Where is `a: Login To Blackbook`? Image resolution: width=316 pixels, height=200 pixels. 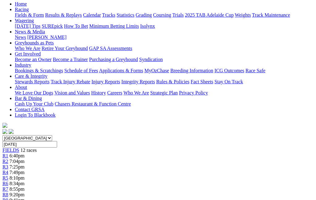 a: Login To Blackbook is located at coordinates (35, 115).